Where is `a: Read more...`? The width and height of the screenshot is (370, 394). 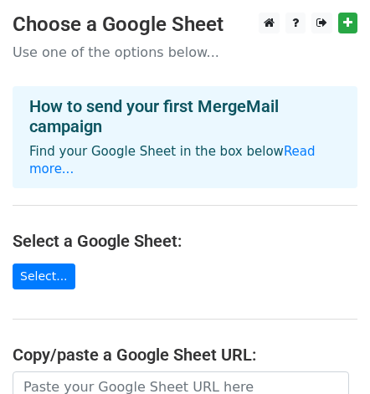
a: Read more... is located at coordinates (172, 160).